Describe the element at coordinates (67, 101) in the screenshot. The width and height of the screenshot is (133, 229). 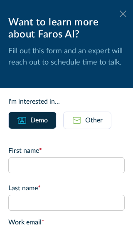
I see `div: I'm interested in...` at that location.